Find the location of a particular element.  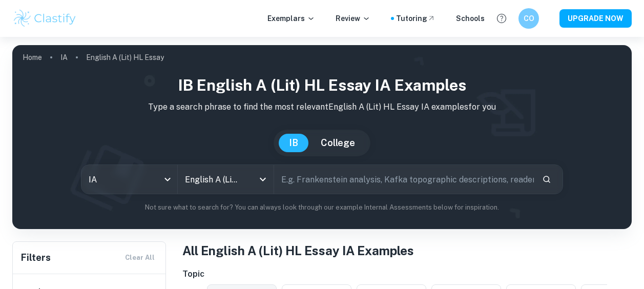

h1: IB English A (Lit) HL Essay IA examples is located at coordinates (322, 85).